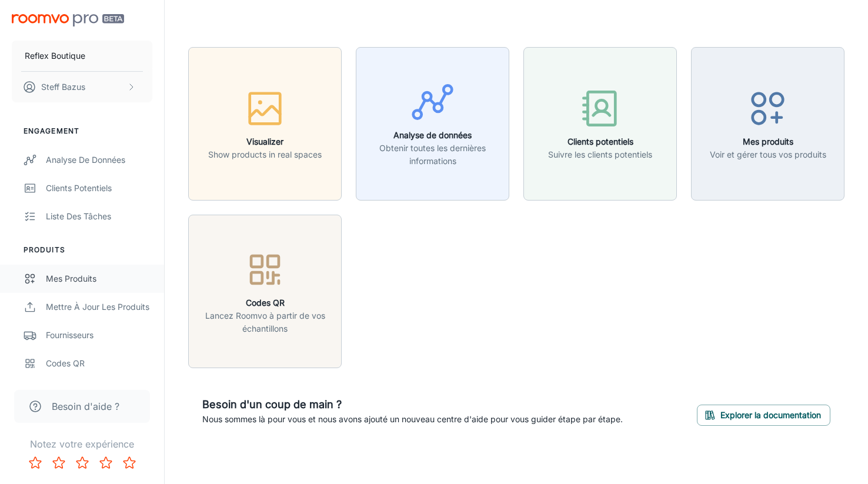 The height and width of the screenshot is (484, 868). What do you see at coordinates (59, 463) in the screenshot?
I see `button: Rate 2 star` at bounding box center [59, 463].